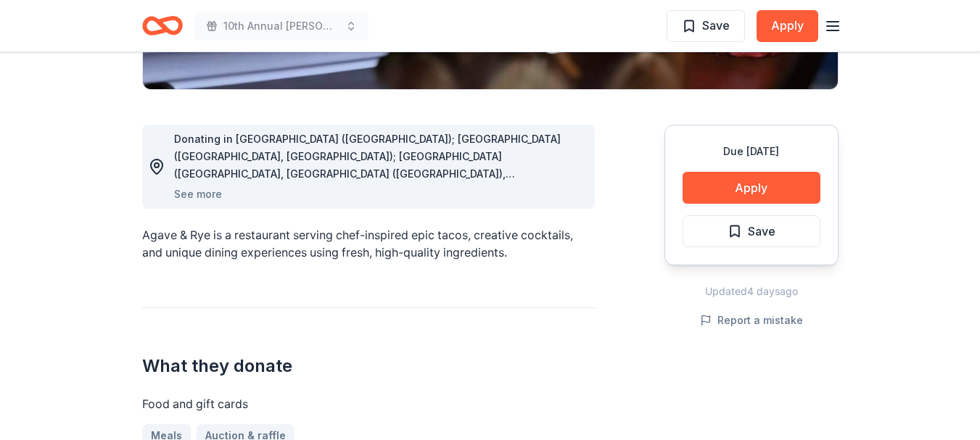  Describe the element at coordinates (369, 243) in the screenshot. I see `div: Agave & Rye is a restaurant serving chef-inspired epic tacos, creative cocktails, and unique dini...` at that location.